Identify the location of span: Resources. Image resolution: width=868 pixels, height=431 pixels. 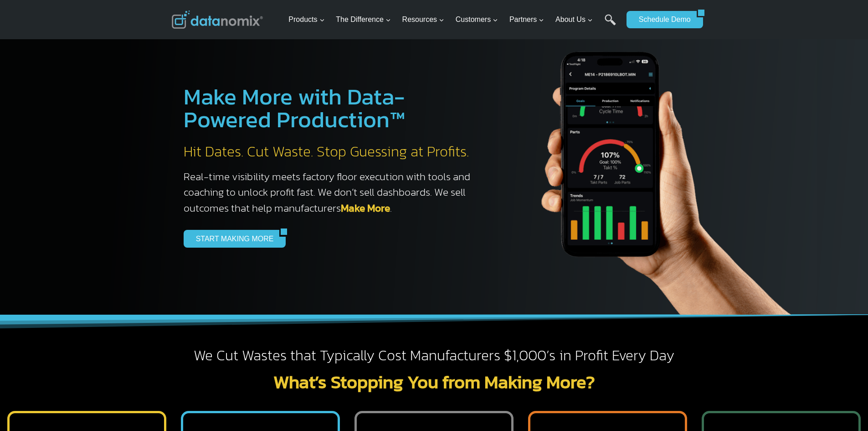
(423, 19).